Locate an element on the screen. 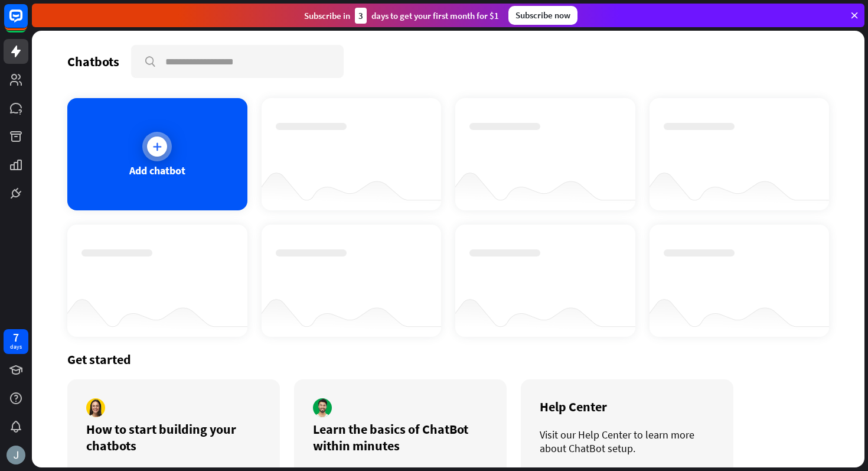  div: days is located at coordinates (16, 347).